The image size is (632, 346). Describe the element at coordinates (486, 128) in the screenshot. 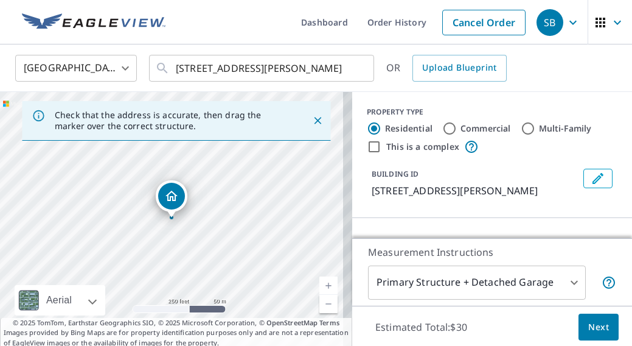

I see `label: Commercial` at that location.